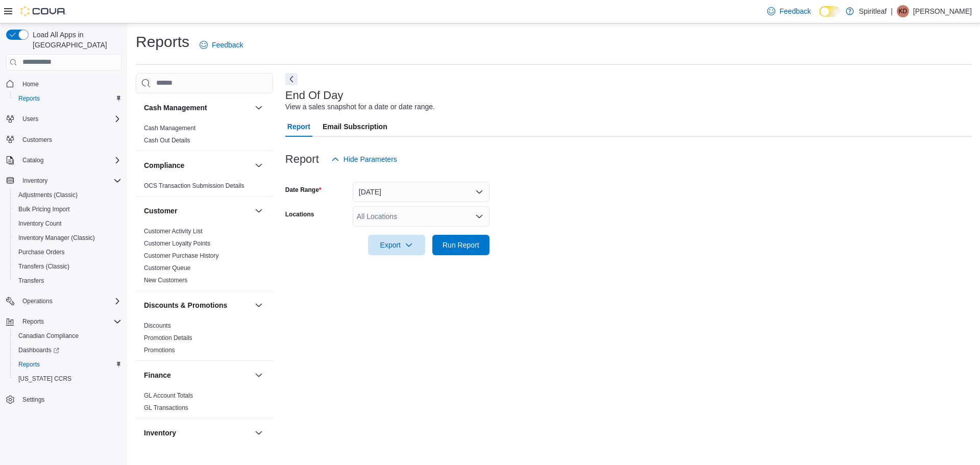 Image resolution: width=980 pixels, height=465 pixels. Describe the element at coordinates (31, 281) in the screenshot. I see `span: Transfers` at that location.